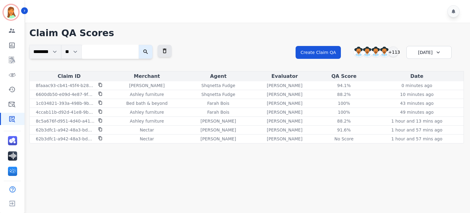 The width and height of the screenshot is (470, 213). Describe the element at coordinates (344, 130) in the screenshot. I see `div: 91.6 %` at that location.